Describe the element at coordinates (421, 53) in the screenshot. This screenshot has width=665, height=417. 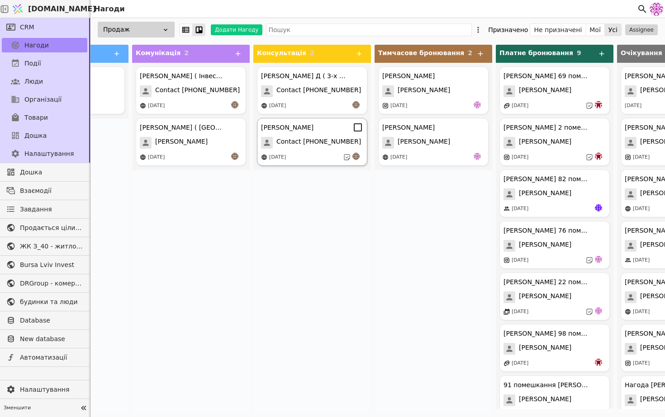
I see `span: Тимчасове бронювання` at that location.